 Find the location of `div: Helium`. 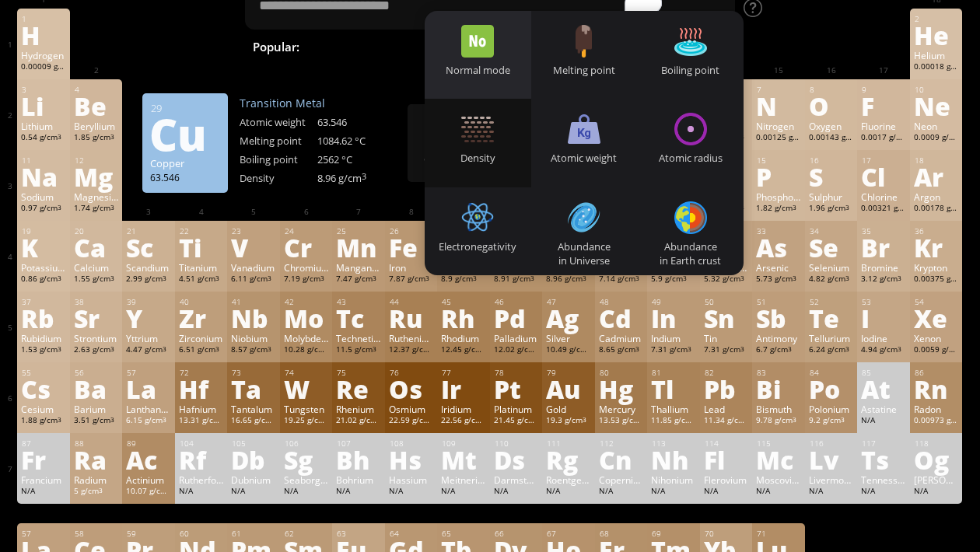

div: Helium is located at coordinates (937, 56).